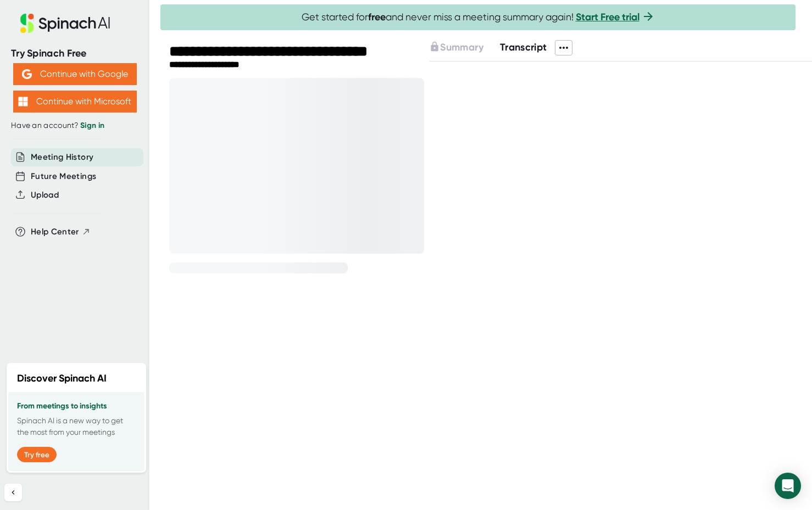 This screenshot has width=812, height=510. What do you see at coordinates (55, 232) in the screenshot?
I see `span: Help Center` at bounding box center [55, 232].